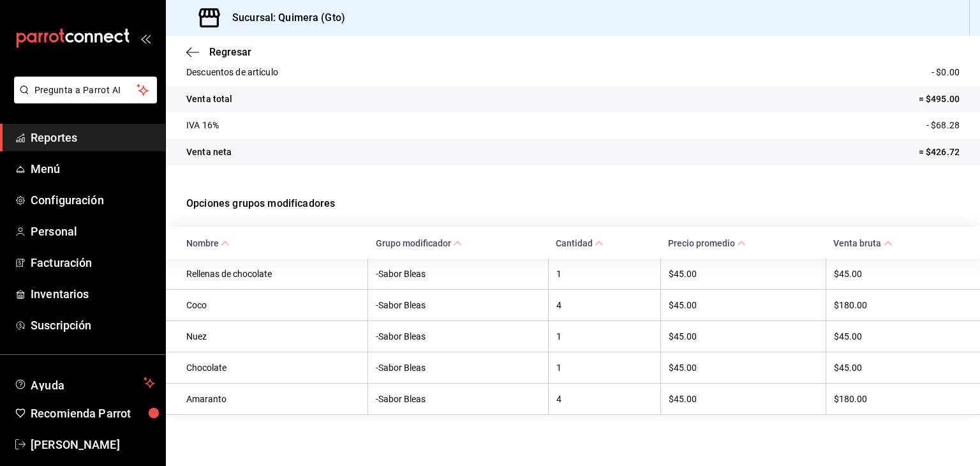 This screenshot has width=980, height=466. I want to click on span: Recomienda Parrot, so click(92, 413).